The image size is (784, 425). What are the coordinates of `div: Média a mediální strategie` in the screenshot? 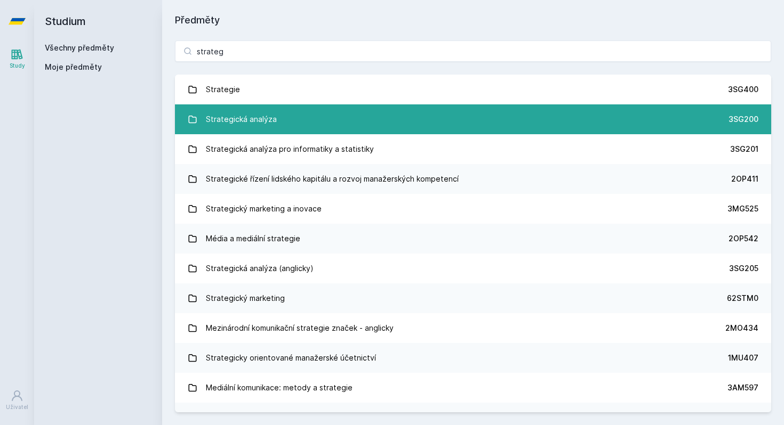 It's located at (253, 239).